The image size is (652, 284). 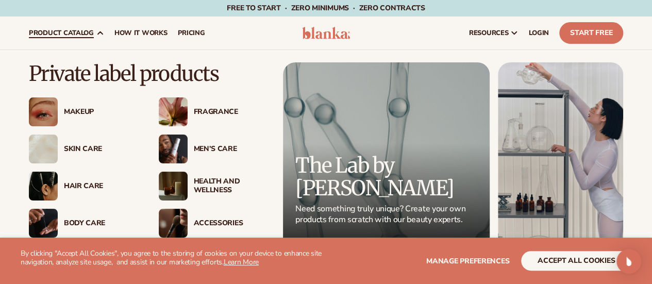 I want to click on img: Male holding moisturizer bottle., so click(x=173, y=149).